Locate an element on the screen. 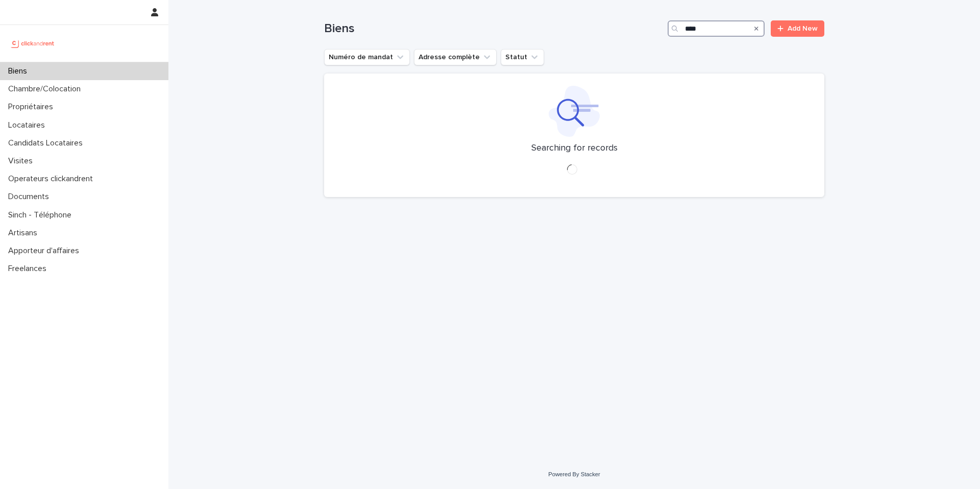  p: Documents is located at coordinates (31, 196).